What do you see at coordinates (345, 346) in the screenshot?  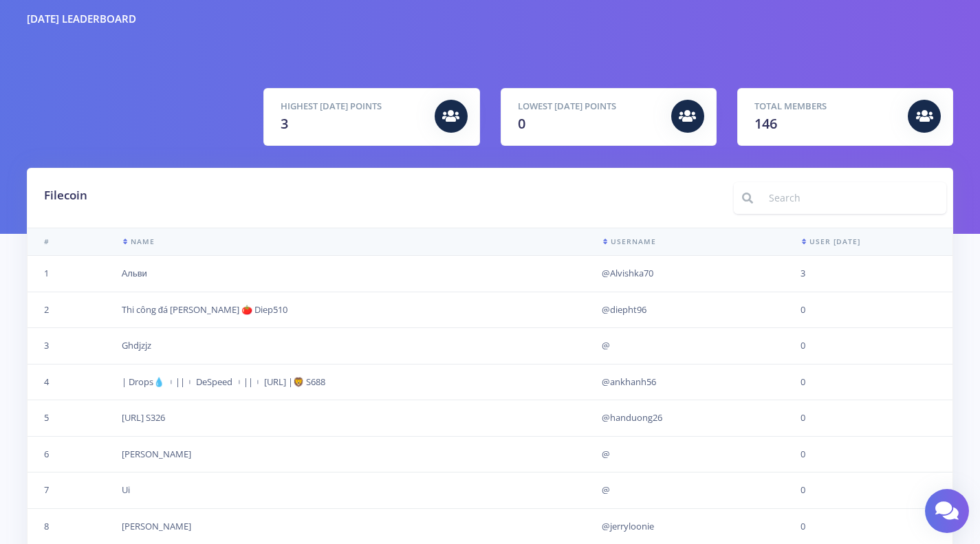 I see `td: Ghdjzjz` at bounding box center [345, 346].